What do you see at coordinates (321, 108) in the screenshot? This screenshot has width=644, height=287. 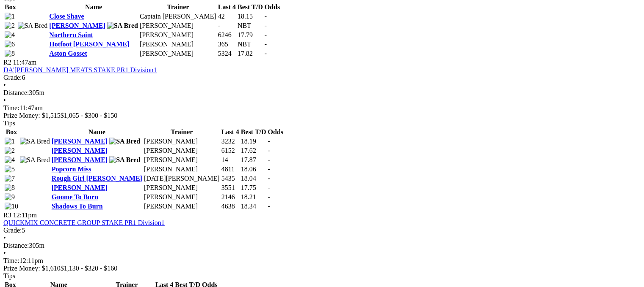 I see `div: 11:47am` at bounding box center [321, 108].